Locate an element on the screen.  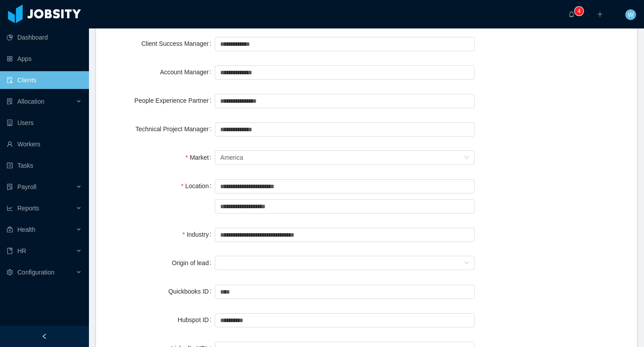
i: icon: setting is located at coordinates (10, 272).